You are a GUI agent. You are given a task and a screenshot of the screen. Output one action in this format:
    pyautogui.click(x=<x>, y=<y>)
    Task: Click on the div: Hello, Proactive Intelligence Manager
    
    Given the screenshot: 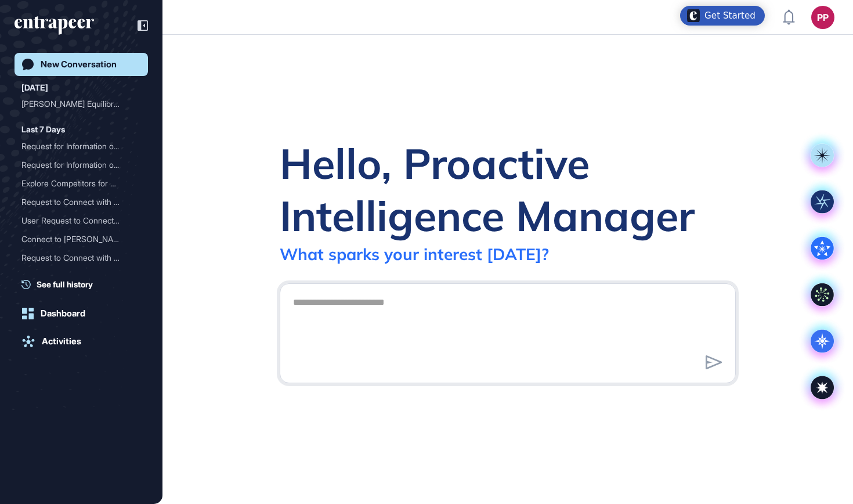 What is the action you would take?
    pyautogui.click(x=508, y=189)
    